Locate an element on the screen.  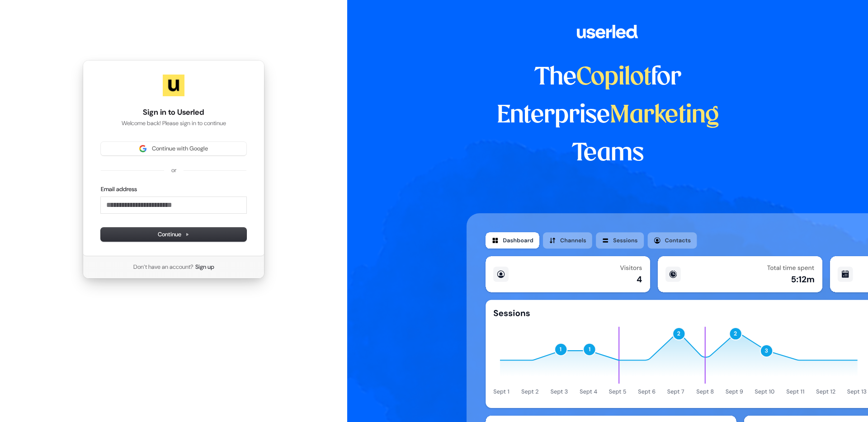
button: Sign in with GoogleContinue with Google is located at coordinates (174, 148).